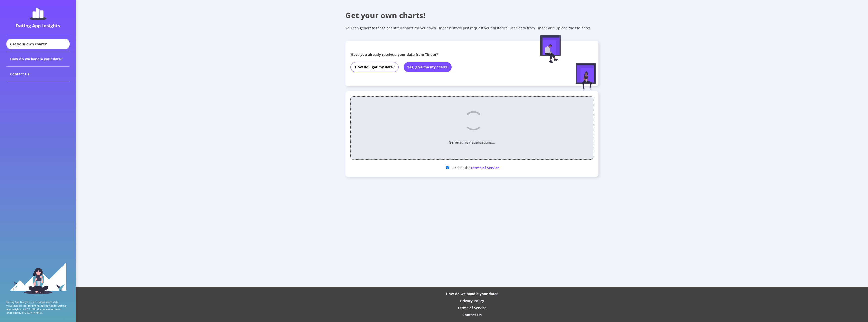 The height and width of the screenshot is (322, 868). What do you see at coordinates (436, 54) in the screenshot?
I see `div: Have you already received your data from Tinder?` at bounding box center [436, 54].